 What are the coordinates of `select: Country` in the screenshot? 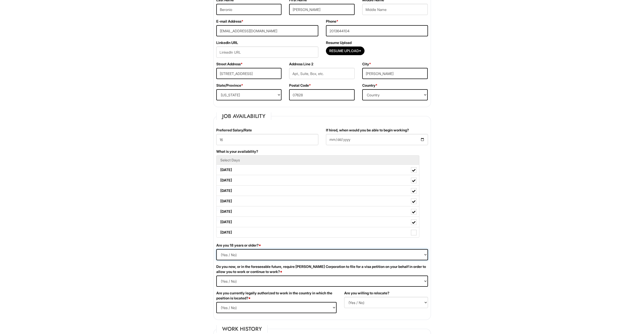 It's located at (395, 95).